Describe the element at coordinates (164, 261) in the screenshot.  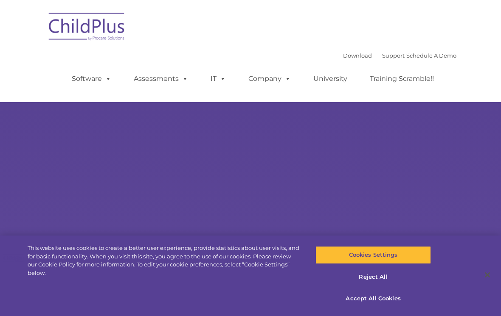
I see `div: This website uses cookies to create a better user experience, provide statistics about user visit...` at that location.